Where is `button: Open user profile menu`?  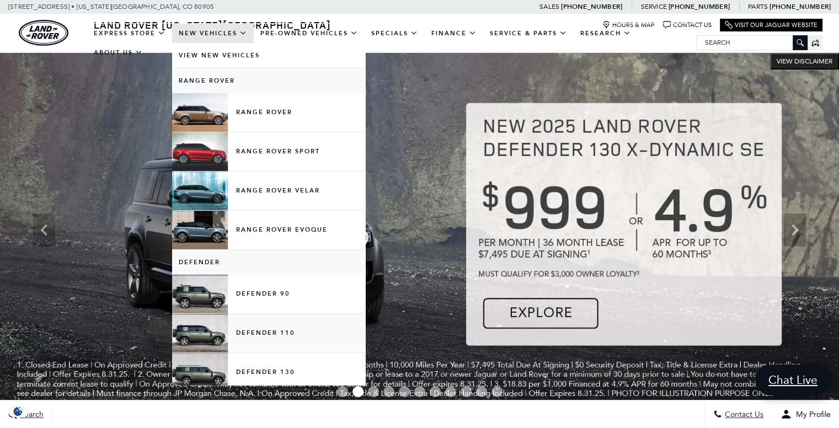
button: Open user profile menu is located at coordinates (805, 414).